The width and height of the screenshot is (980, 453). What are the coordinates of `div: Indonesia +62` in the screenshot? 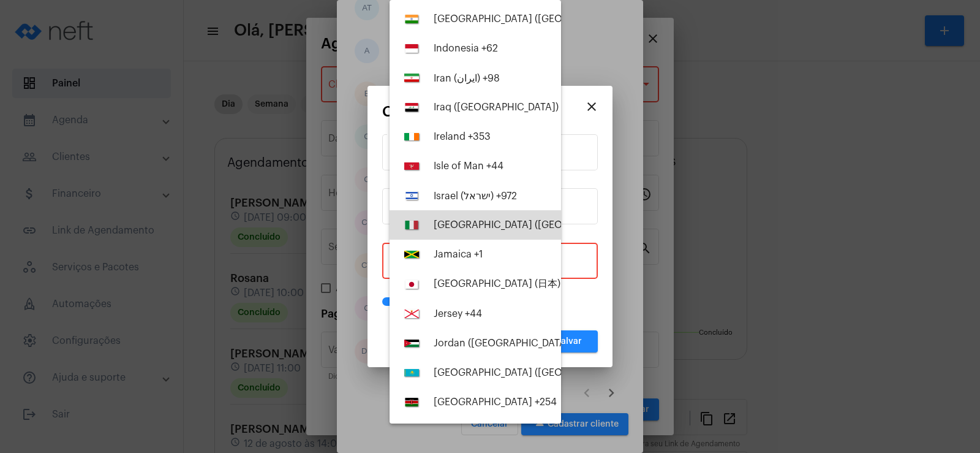 It's located at (466, 48).